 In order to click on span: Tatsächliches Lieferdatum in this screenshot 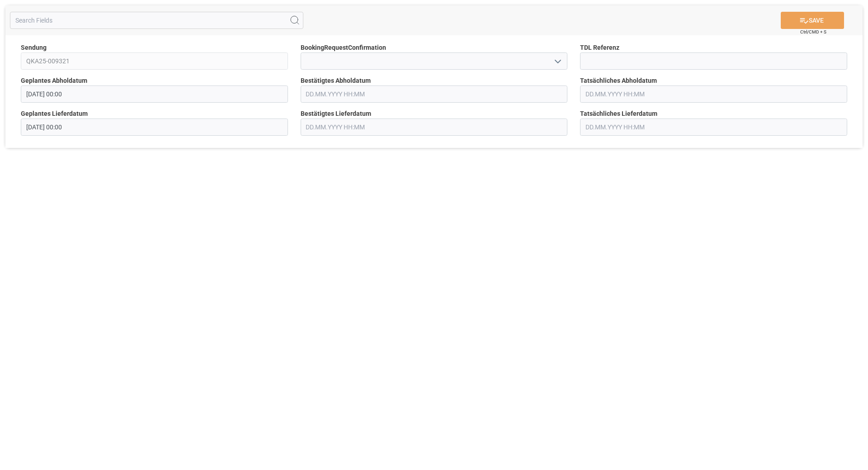, I will do `click(618, 114)`.